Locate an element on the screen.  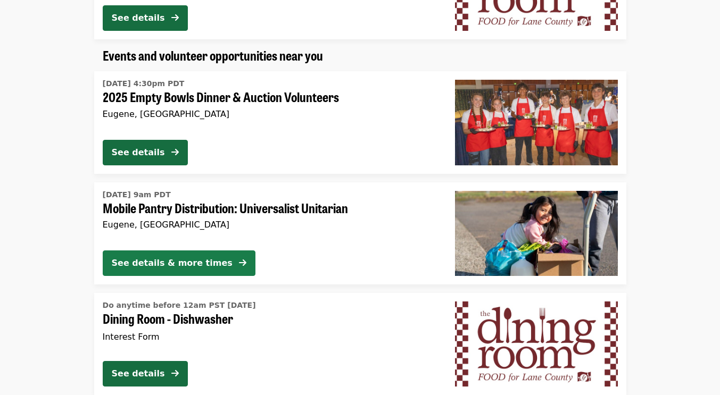
span: Mobile Pantry Distribution: Universalist Unitarian is located at coordinates (270, 208).